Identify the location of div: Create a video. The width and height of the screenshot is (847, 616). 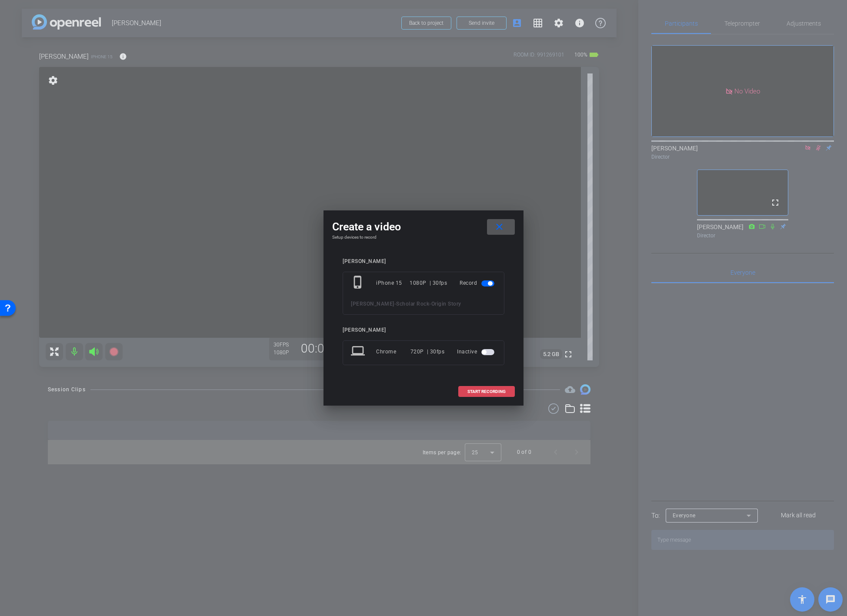
(424, 227).